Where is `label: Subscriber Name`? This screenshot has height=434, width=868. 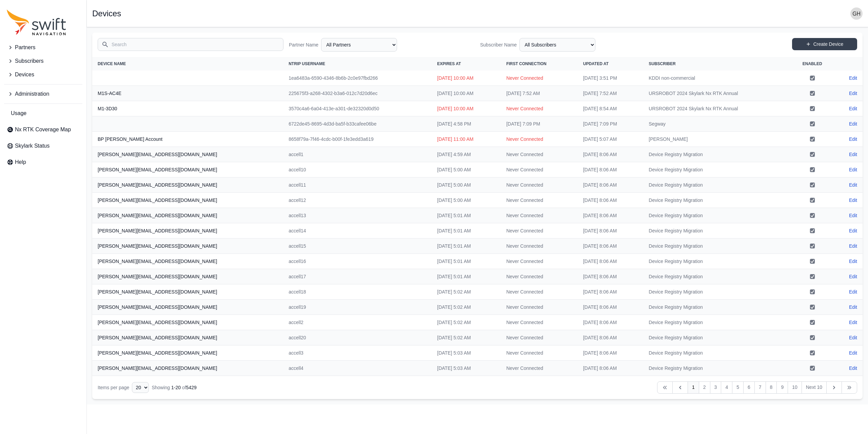 label: Subscriber Name is located at coordinates (499, 45).